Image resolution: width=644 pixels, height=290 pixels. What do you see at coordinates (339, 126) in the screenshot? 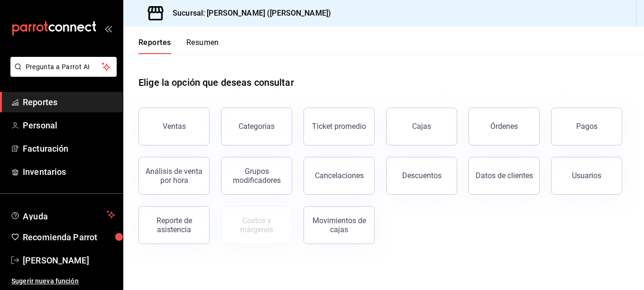
I see `div: Ticket promedio` at bounding box center [339, 126].